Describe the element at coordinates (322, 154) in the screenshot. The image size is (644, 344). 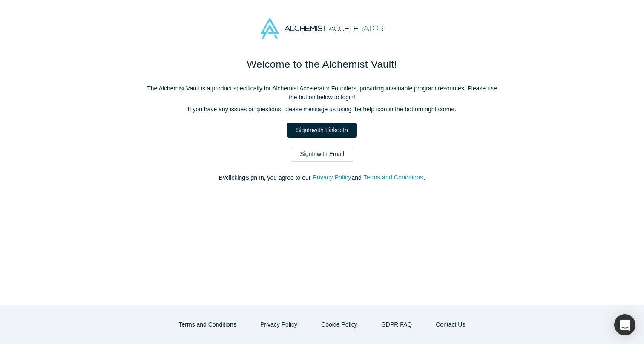
I see `a: SignInwith Email` at that location.